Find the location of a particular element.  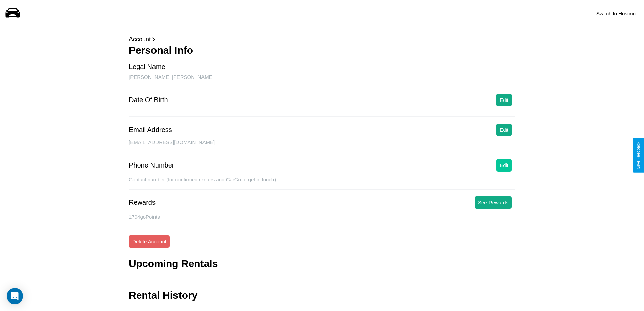

div: Open Intercom Messenger is located at coordinates (15, 296).